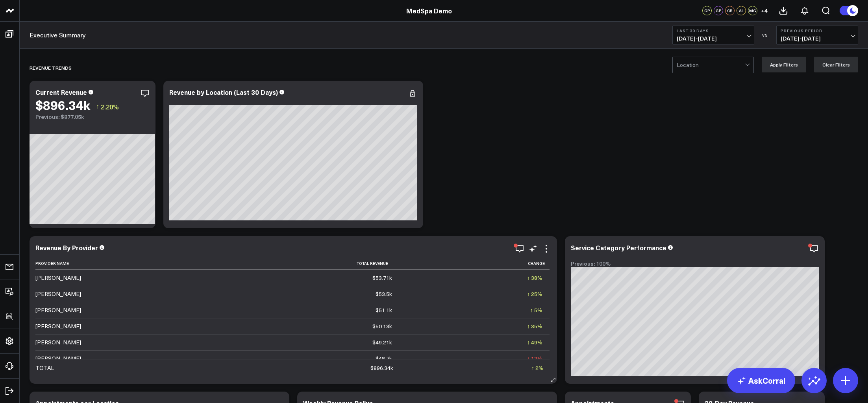 The height and width of the screenshot is (403, 868). Describe the element at coordinates (535, 278) in the screenshot. I see `div: ↑ 38%` at that location.